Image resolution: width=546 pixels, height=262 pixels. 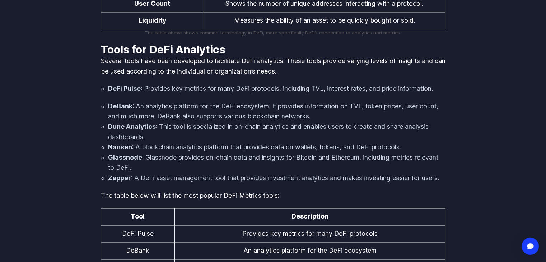 I want to click on strong: Description, so click(x=310, y=216).